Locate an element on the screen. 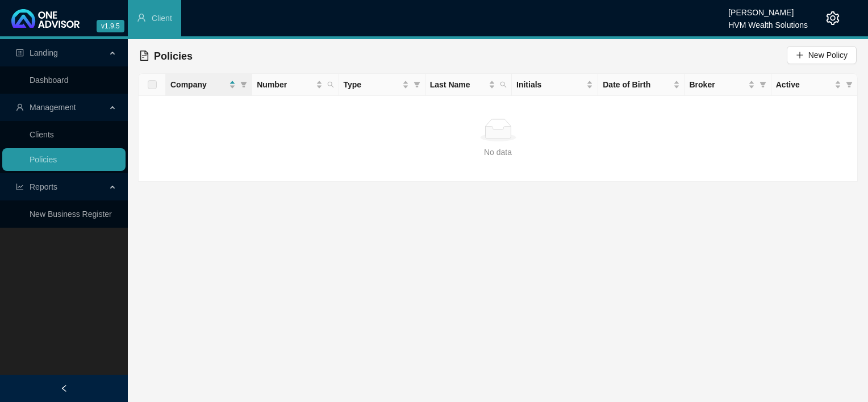  span: Active is located at coordinates (804, 85).